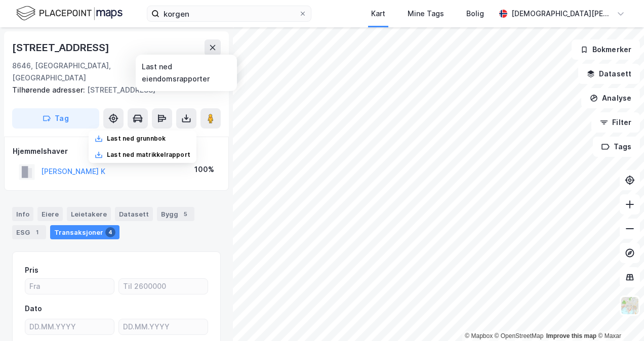 This screenshot has width=644, height=341. I want to click on div: Datasett, so click(134, 214).